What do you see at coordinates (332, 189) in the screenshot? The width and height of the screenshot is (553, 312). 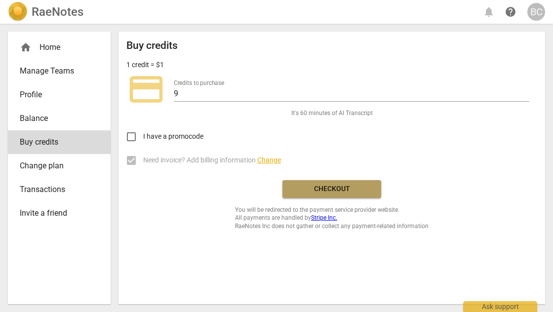 I see `button: Checkout` at bounding box center [332, 189].